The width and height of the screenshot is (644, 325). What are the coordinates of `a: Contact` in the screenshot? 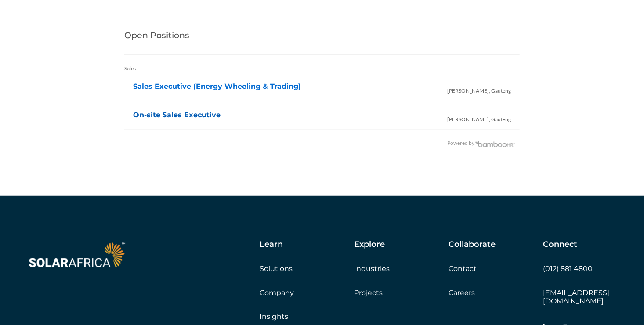 It's located at (463, 268).